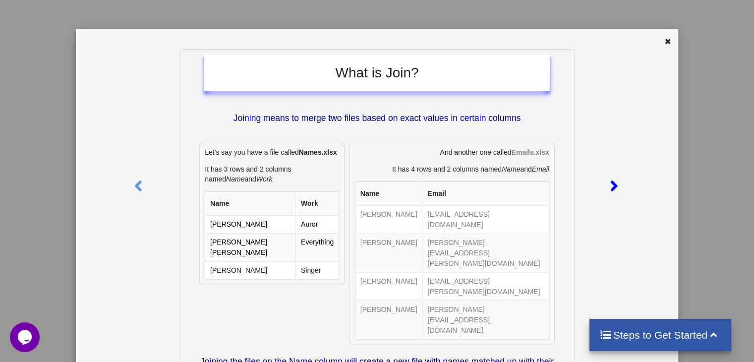  I want to click on p: Joining means to merge two files based on exact values in certain columns, so click(377, 118).